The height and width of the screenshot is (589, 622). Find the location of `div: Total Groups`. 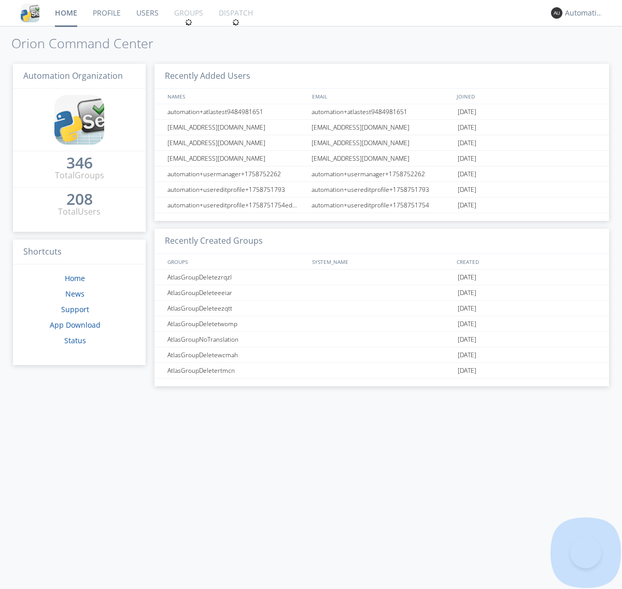

div: Total Groups is located at coordinates (79, 175).